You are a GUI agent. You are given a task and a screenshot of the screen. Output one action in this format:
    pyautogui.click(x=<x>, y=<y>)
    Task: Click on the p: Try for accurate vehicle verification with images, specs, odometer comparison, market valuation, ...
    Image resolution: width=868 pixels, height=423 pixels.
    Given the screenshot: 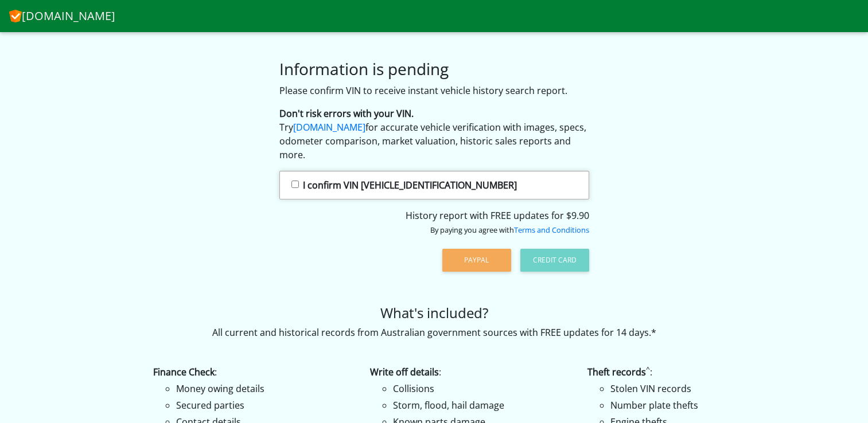 What is the action you would take?
    pyautogui.click(x=434, y=134)
    